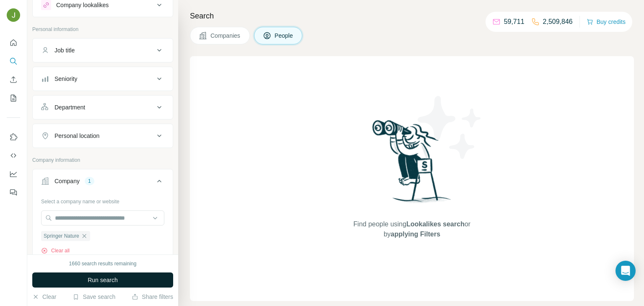 The height and width of the screenshot is (306, 644). Describe the element at coordinates (69, 108) in the screenshot. I see `div: Department` at that location.